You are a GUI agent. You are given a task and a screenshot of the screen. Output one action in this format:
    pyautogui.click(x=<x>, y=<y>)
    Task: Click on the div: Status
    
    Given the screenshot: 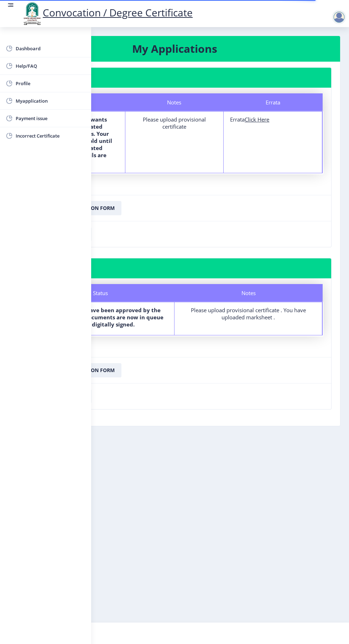 What is the action you would take?
    pyautogui.click(x=101, y=293)
    